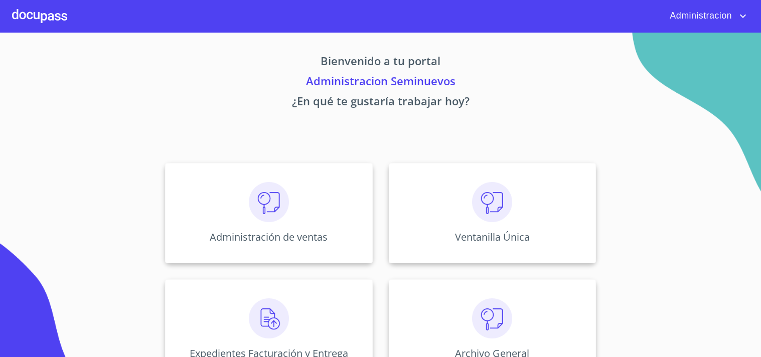 Image resolution: width=761 pixels, height=357 pixels. What do you see at coordinates (381, 63) in the screenshot?
I see `p: Bienvenido a tu portal` at bounding box center [381, 63].